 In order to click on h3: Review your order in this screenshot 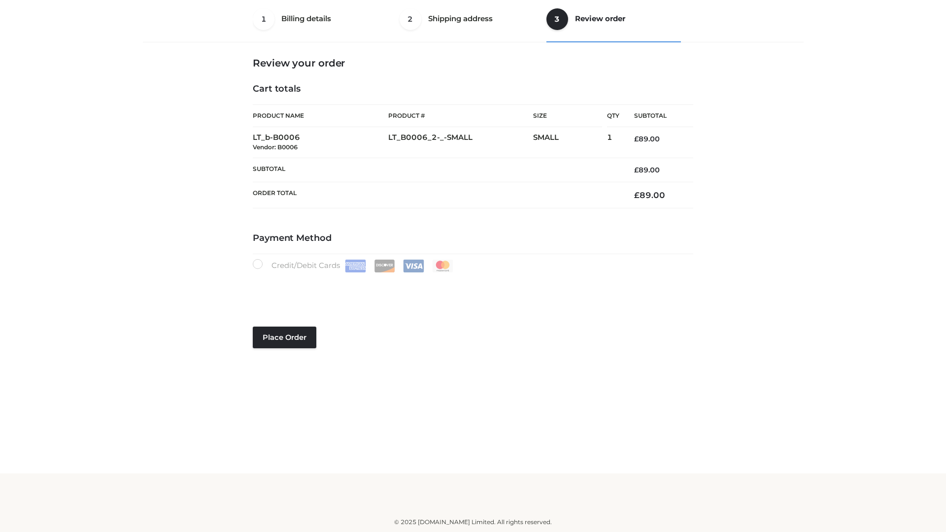, I will do `click(473, 63)`.